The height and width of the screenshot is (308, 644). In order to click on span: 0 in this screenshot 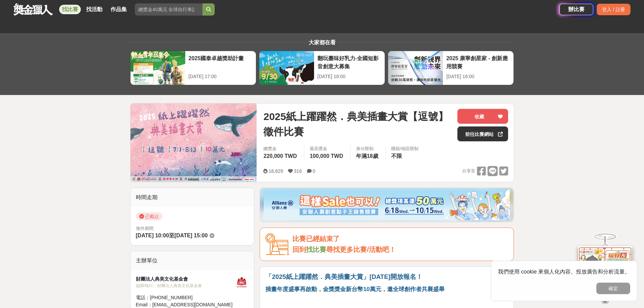, I will do `click(314, 171)`.